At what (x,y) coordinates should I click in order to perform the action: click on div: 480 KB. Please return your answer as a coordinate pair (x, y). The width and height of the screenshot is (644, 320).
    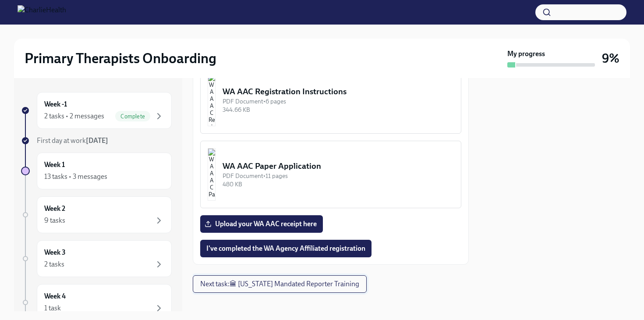
    Looking at the image, I should click on (338, 184).